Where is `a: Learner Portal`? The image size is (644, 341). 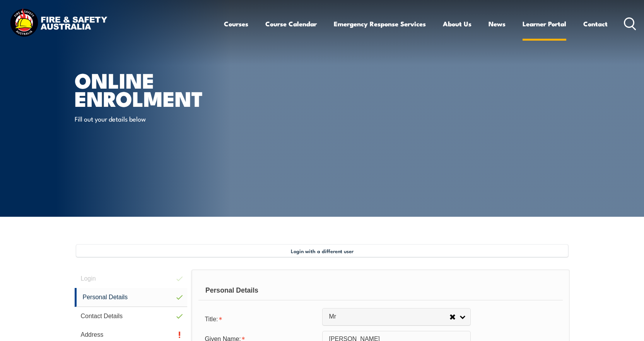
a: Learner Portal is located at coordinates (544, 24).